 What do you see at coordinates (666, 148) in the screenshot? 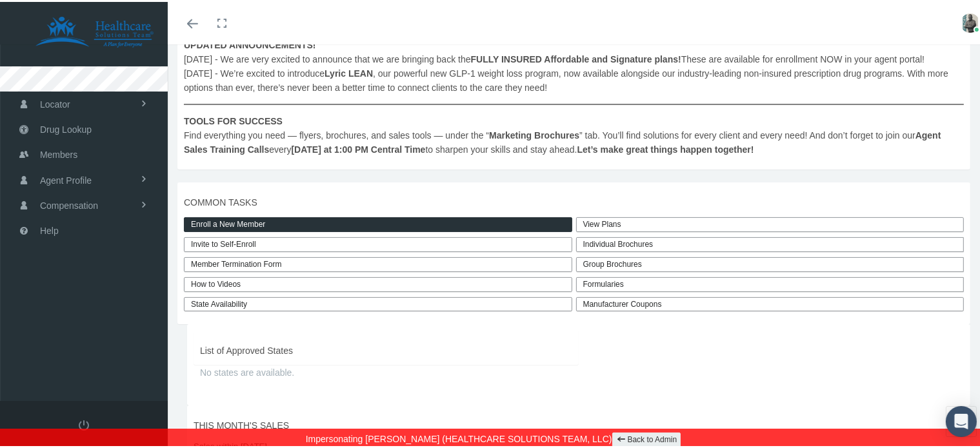
I see `b: Let’s make great things happen together!` at bounding box center [666, 148].